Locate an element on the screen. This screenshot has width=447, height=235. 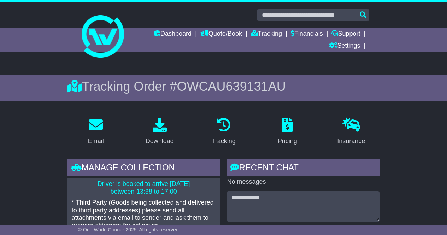
span: © One World Courier 2025. All rights reserved. is located at coordinates (129, 230).